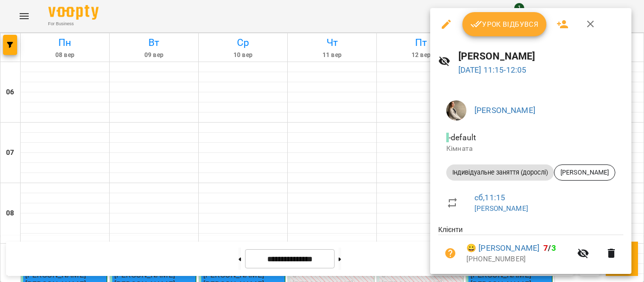 The width and height of the screenshot is (644, 282). What do you see at coordinates (500, 172) in the screenshot?
I see `span: Індивідуальне заняття (дорослі)` at bounding box center [500, 172].